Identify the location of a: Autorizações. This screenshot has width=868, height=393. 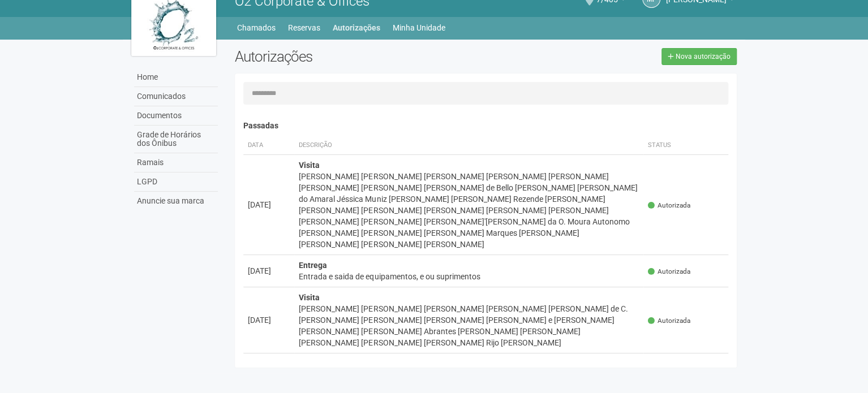
(356, 28).